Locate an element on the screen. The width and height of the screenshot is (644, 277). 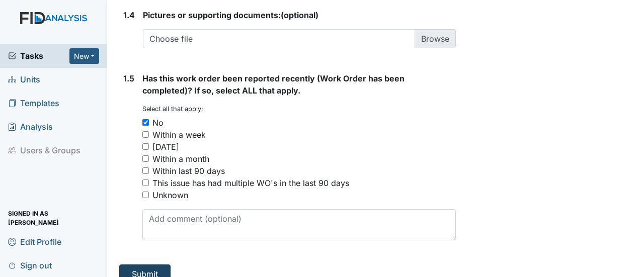
div: Within last 90 days is located at coordinates (189, 171).